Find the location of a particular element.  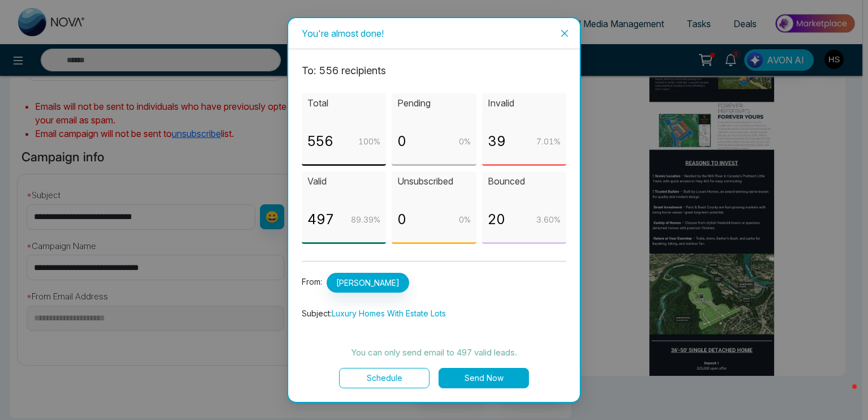

button: Close is located at coordinates (565, 34).